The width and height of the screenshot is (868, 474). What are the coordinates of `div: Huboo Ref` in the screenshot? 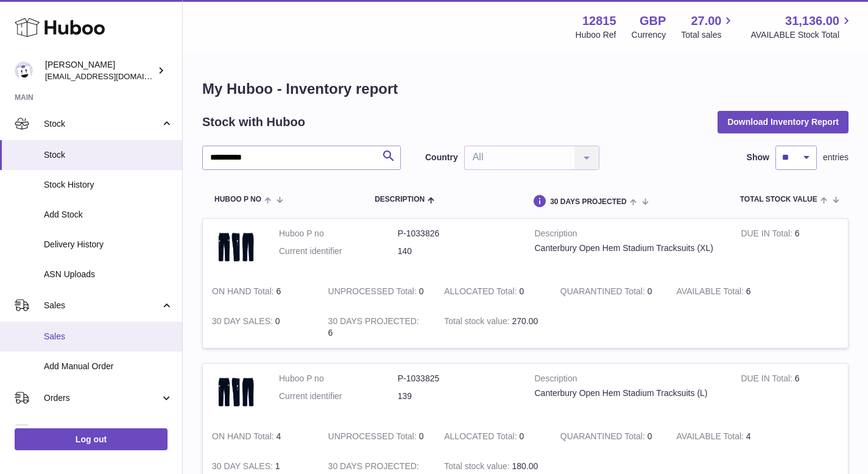 It's located at (596, 34).